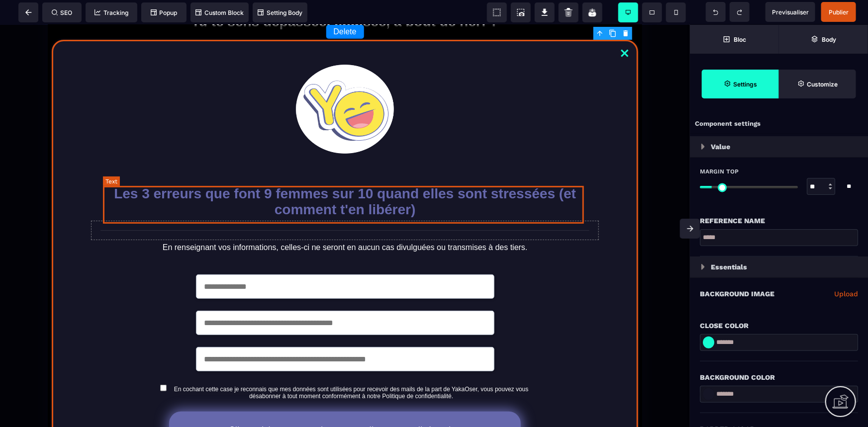  What do you see at coordinates (624, 30) in the screenshot?
I see `a: Close` at bounding box center [624, 30].